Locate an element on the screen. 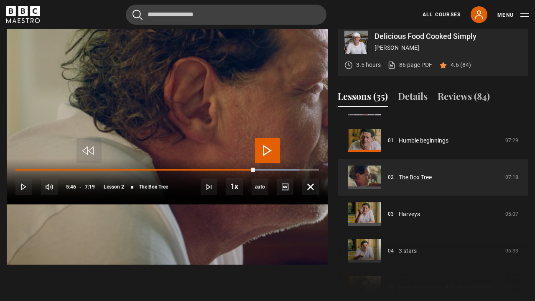  p: 3.5 hours is located at coordinates (368, 65).